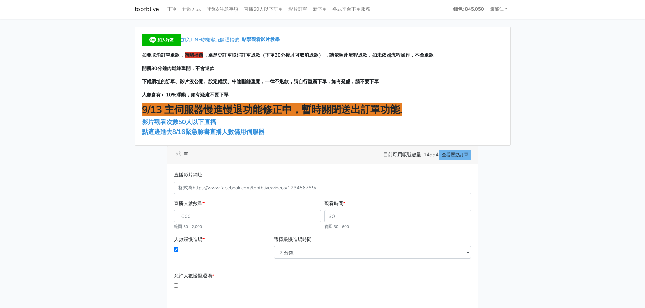 This screenshot has width=645, height=308. I want to click on span: 50人以下直播, so click(197, 122).